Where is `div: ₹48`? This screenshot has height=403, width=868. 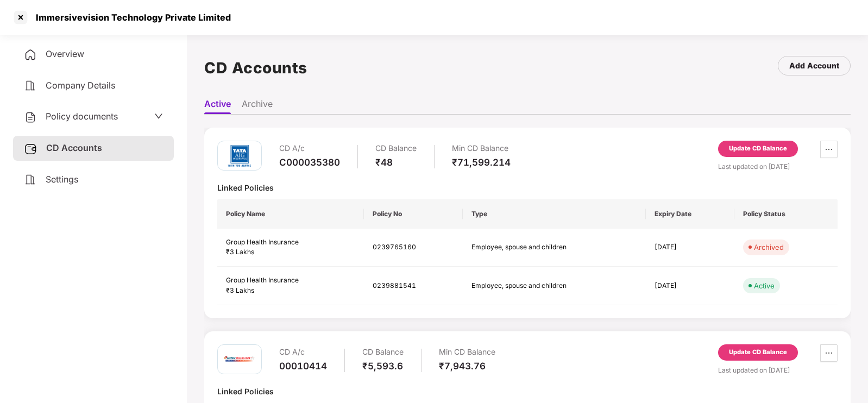 div: ₹48 is located at coordinates (396, 162).